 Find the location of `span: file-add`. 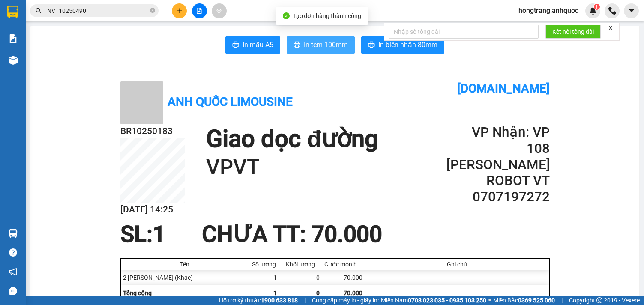

span: file-add is located at coordinates (199, 11).